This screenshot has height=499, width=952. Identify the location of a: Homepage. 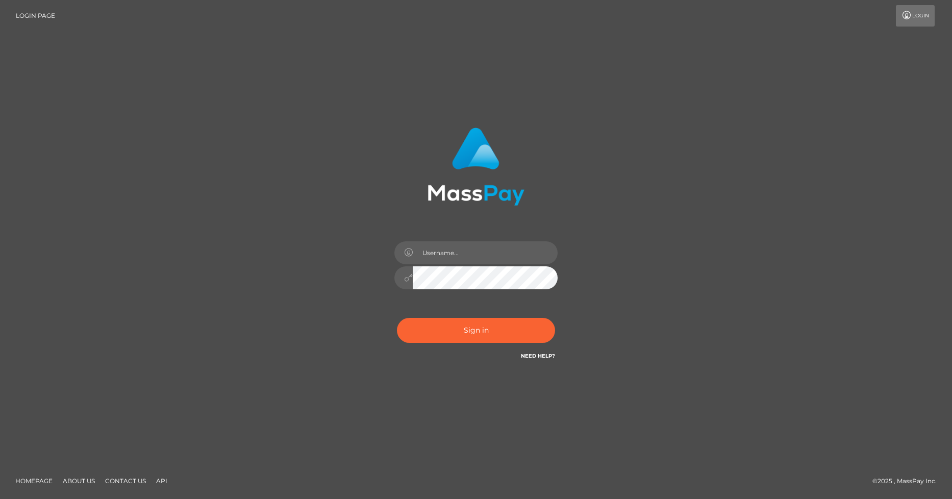
(34, 481).